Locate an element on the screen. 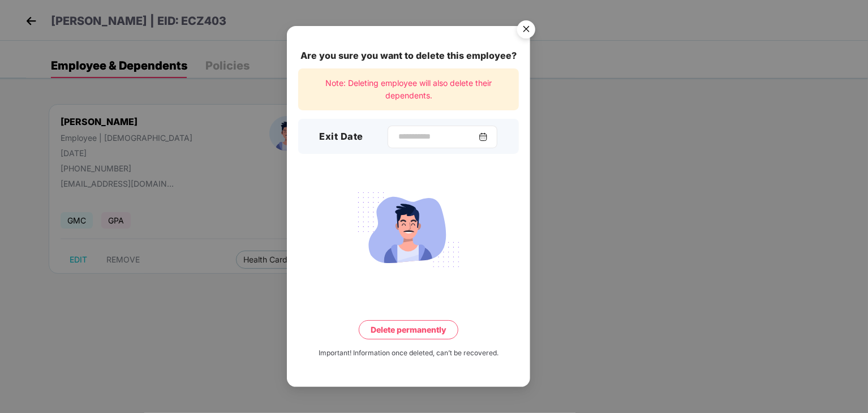 Image resolution: width=868 pixels, height=413 pixels. div: Important! Information once deleted, can’t be recovered. is located at coordinates (408, 353).